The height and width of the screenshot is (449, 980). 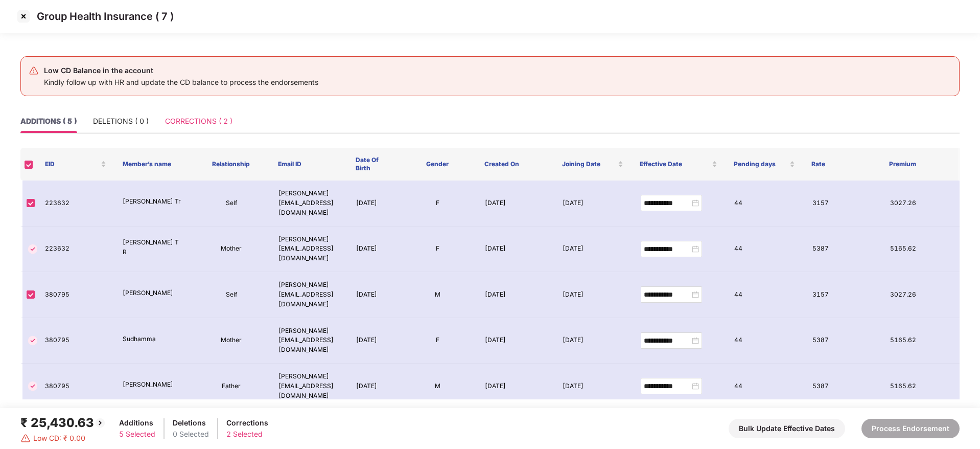 I want to click on th: Rate, so click(x=841, y=164).